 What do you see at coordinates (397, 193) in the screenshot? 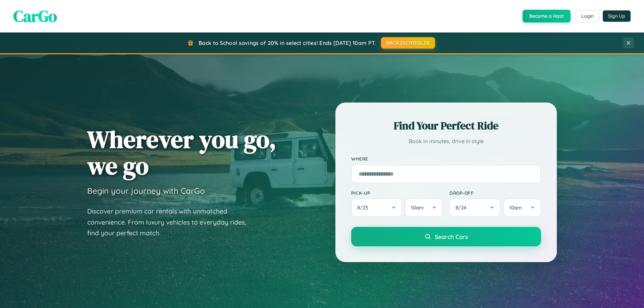
I see `label: Pick-up` at bounding box center [397, 193].